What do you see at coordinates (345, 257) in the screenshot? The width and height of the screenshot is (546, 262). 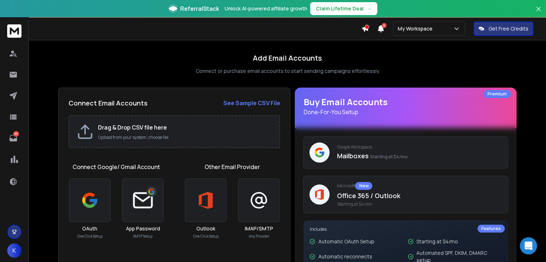 I see `p: Automatic reconnects` at bounding box center [345, 257].